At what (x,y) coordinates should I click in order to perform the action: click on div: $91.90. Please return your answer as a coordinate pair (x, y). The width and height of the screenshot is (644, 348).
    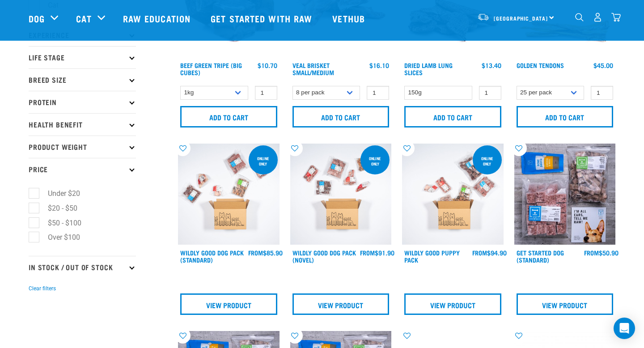
    Looking at the image, I should click on (377, 252).